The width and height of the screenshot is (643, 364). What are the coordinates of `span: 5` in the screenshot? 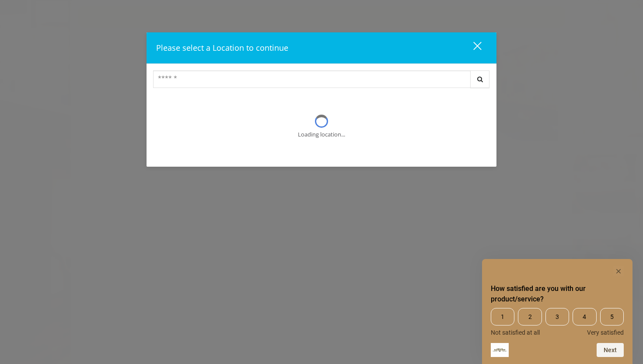 It's located at (611, 317).